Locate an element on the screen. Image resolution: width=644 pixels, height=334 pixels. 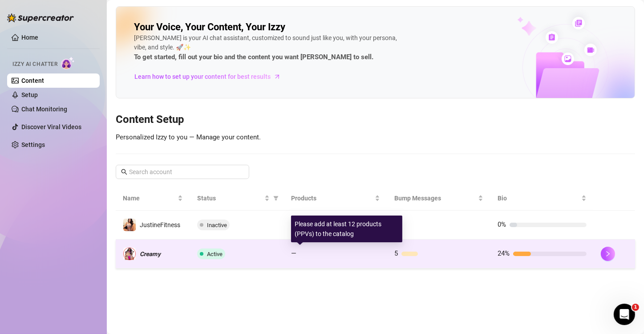
a: Chat Monitoring is located at coordinates (44, 109).